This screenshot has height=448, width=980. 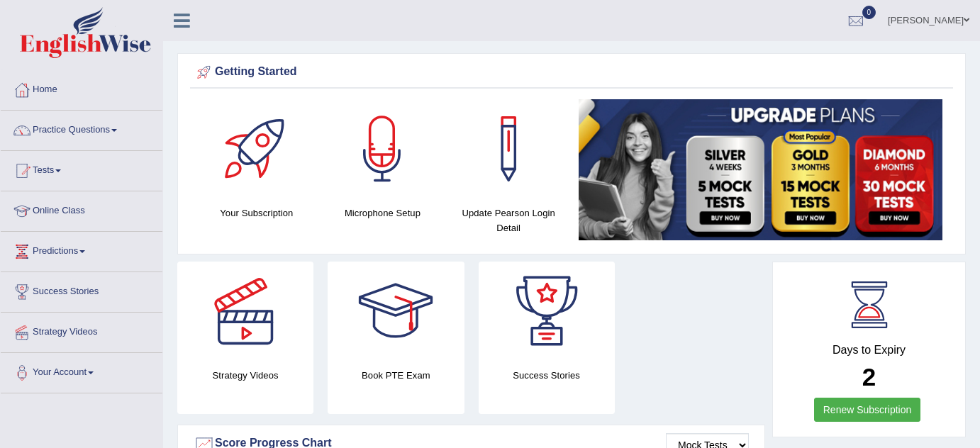 What do you see at coordinates (81, 331) in the screenshot?
I see `a: Strategy Videos` at bounding box center [81, 331].